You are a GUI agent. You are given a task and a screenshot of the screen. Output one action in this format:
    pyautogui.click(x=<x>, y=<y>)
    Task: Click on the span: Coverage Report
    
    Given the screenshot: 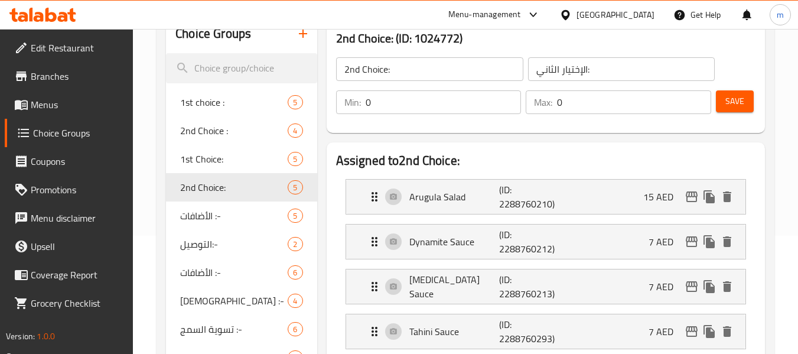 What is the action you would take?
    pyautogui.click(x=77, y=275)
    